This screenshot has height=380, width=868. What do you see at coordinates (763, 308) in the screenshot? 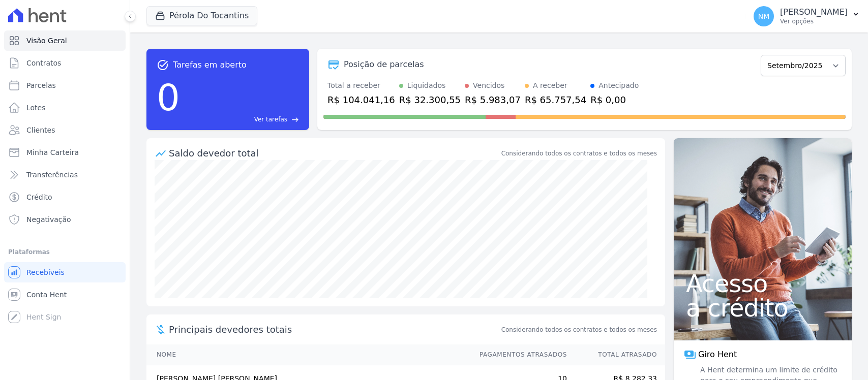
I see `span: a crédito` at bounding box center [763, 308].